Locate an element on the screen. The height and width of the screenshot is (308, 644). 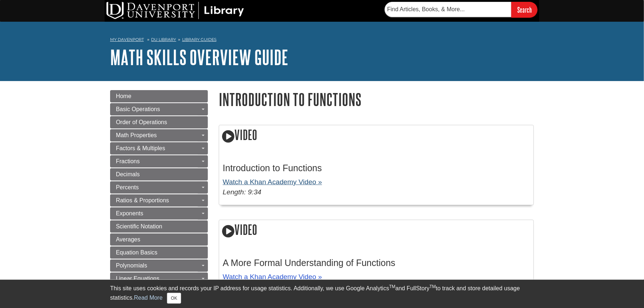
em: Length: 9:34 is located at coordinates (242, 192).